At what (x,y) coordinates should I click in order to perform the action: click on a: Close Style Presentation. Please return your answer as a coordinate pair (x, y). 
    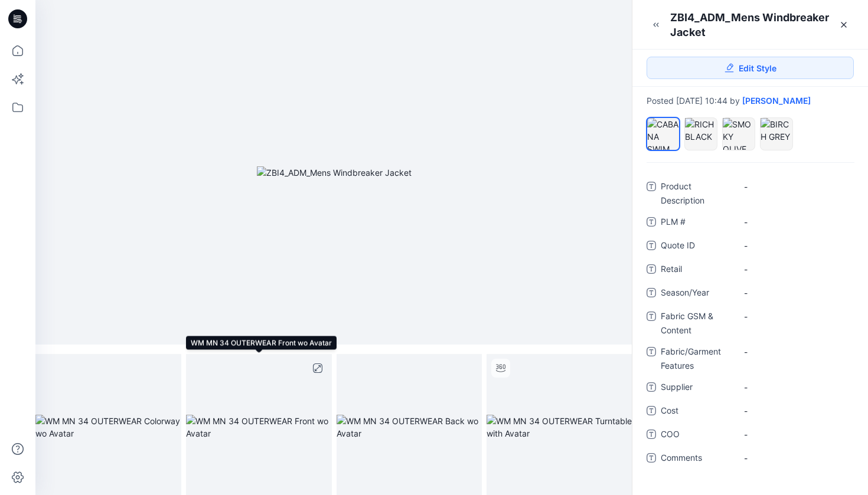
    Looking at the image, I should click on (844, 25).